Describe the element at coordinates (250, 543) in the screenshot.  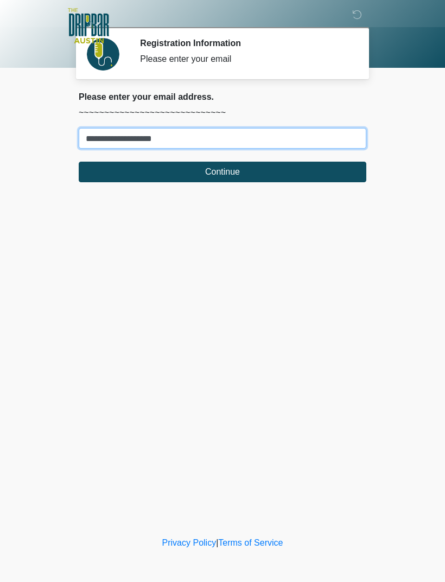
I see `a: Terms of Service` at that location.